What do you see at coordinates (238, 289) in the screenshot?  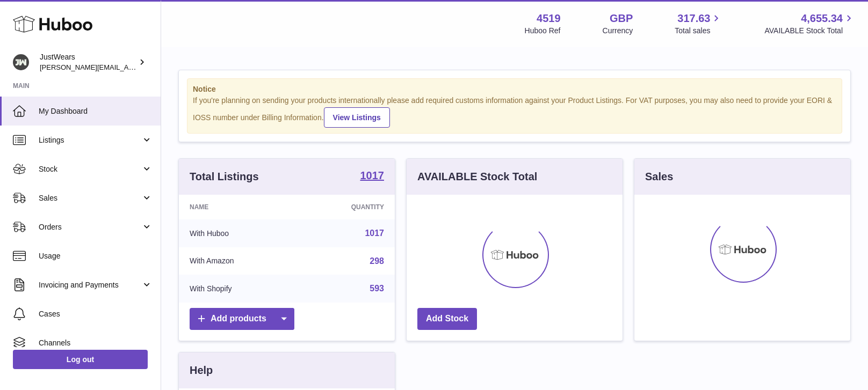 I see `td: With Shopify` at bounding box center [238, 289].